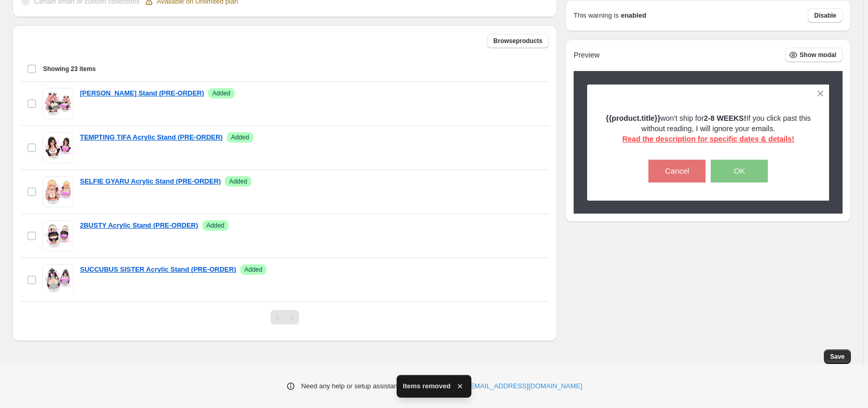 The width and height of the screenshot is (868, 408). I want to click on a: TEMPTING TIFA Acrylic Stand (PRE-ORDER), so click(151, 137).